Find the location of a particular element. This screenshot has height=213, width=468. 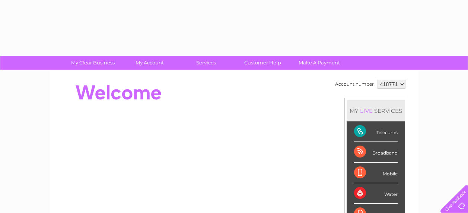

a: My Clear Business is located at coordinates (93, 63).